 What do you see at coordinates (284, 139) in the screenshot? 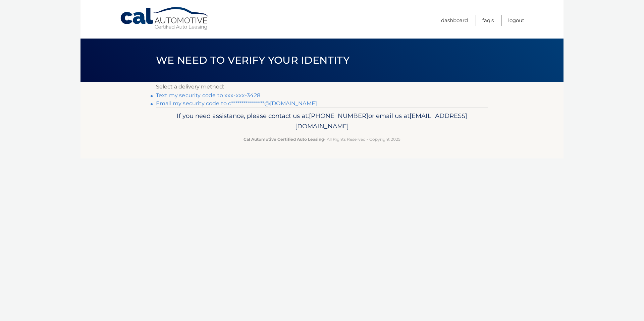
I see `strong: Cal Automotive Certified Auto Leasing` at bounding box center [284, 139].